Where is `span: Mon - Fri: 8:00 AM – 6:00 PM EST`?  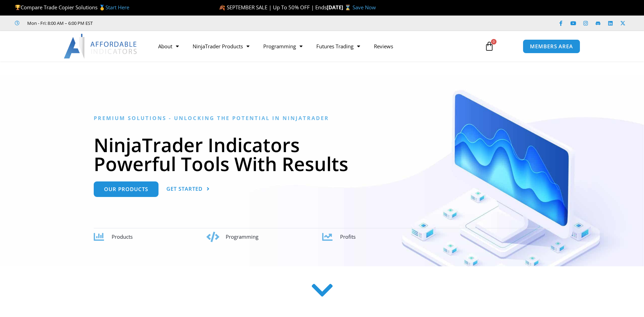 span: Mon - Fri: 8:00 AM – 6:00 PM EST is located at coordinates (59, 23).